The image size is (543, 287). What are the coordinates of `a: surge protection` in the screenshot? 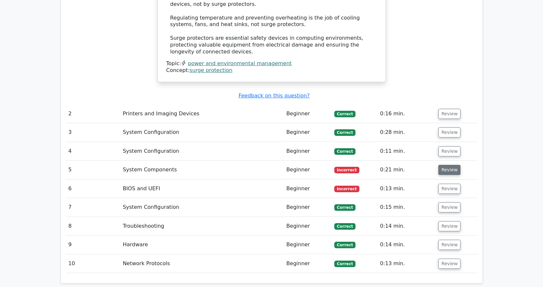 It's located at (211, 70).